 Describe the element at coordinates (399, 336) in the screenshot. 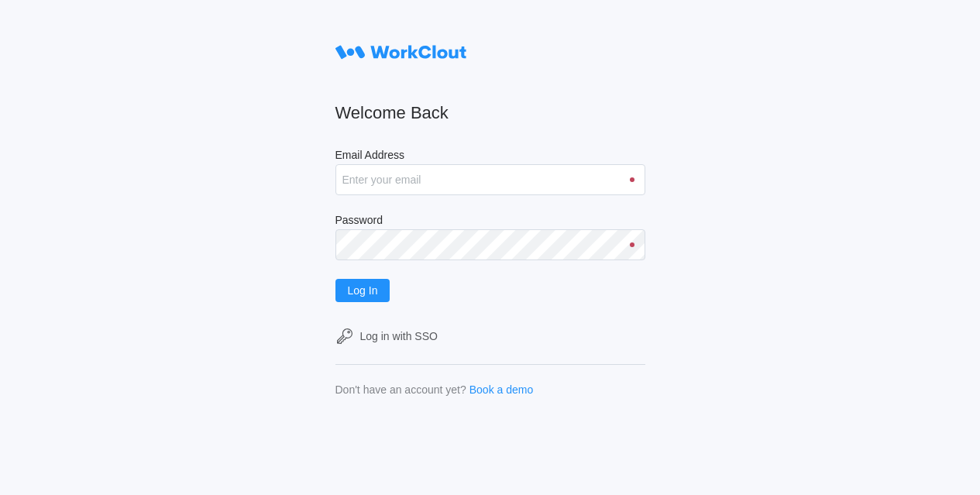

I see `div: Log in with SSO` at that location.